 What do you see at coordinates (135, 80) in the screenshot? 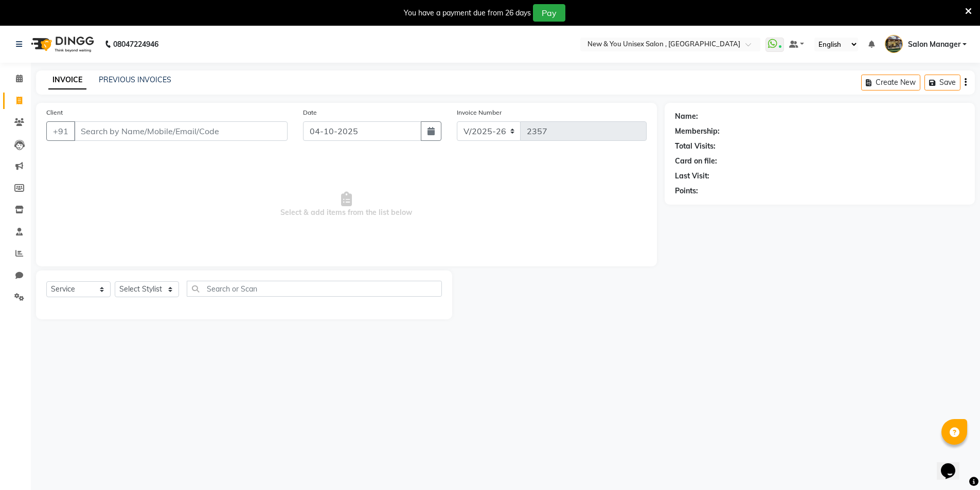
I see `a: PREVIOUS INVOICES` at bounding box center [135, 80].